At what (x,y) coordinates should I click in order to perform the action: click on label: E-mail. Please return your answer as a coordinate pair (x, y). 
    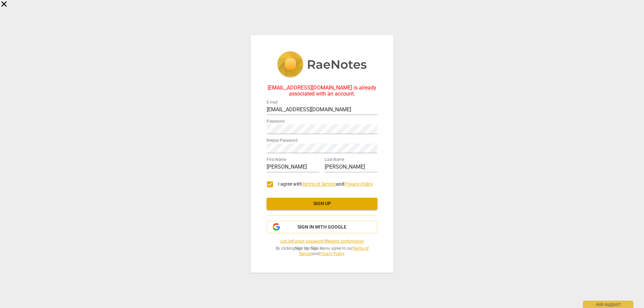
    Looking at the image, I should click on (272, 102).